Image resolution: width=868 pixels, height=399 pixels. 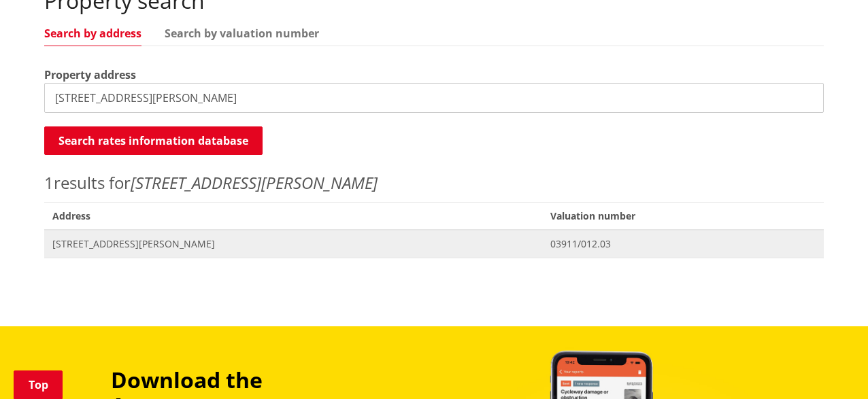 What do you see at coordinates (434, 183) in the screenshot?
I see `p: results for` at bounding box center [434, 183].